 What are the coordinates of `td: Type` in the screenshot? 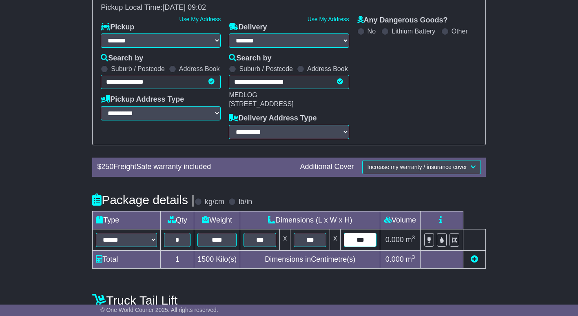 It's located at (126, 220).